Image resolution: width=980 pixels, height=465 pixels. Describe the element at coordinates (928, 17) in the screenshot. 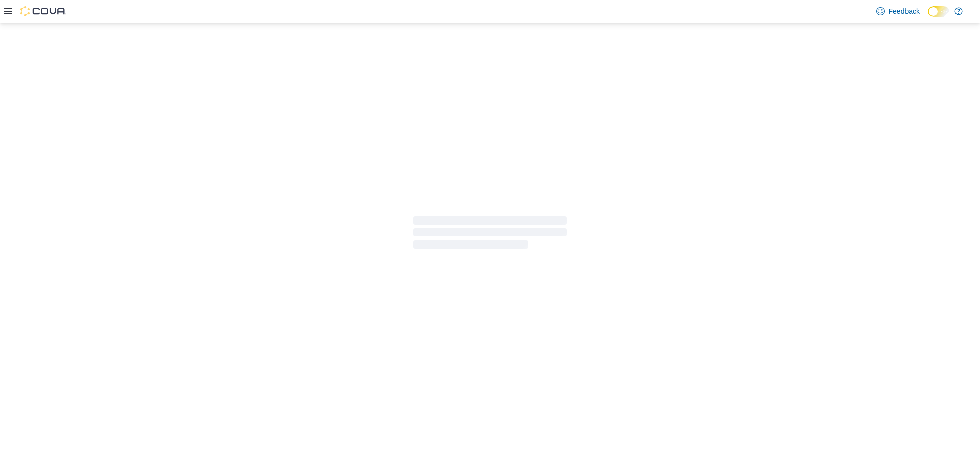

I see `span: Dark Mode` at that location.